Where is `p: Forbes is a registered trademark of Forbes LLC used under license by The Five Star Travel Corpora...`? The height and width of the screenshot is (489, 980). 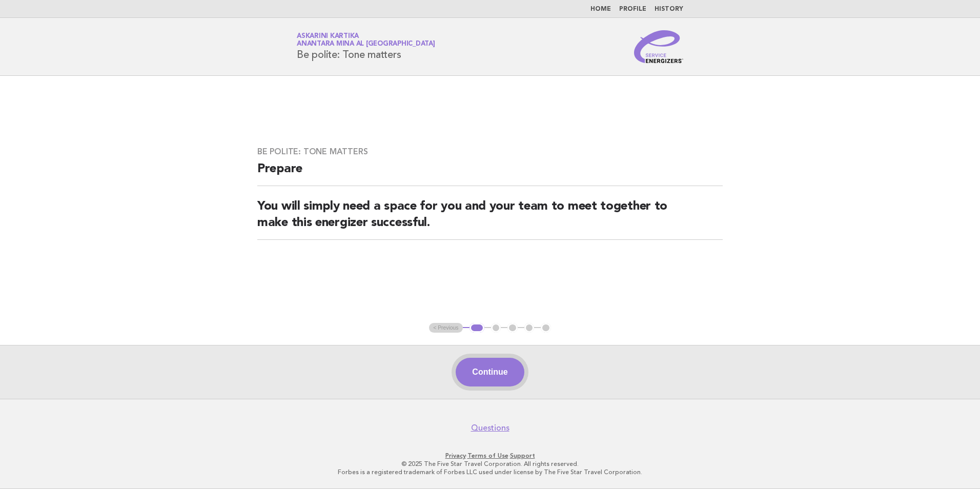 p: Forbes is a registered trademark of Forbes LLC used under license by The Five Star Travel Corpora... is located at coordinates (490, 472).